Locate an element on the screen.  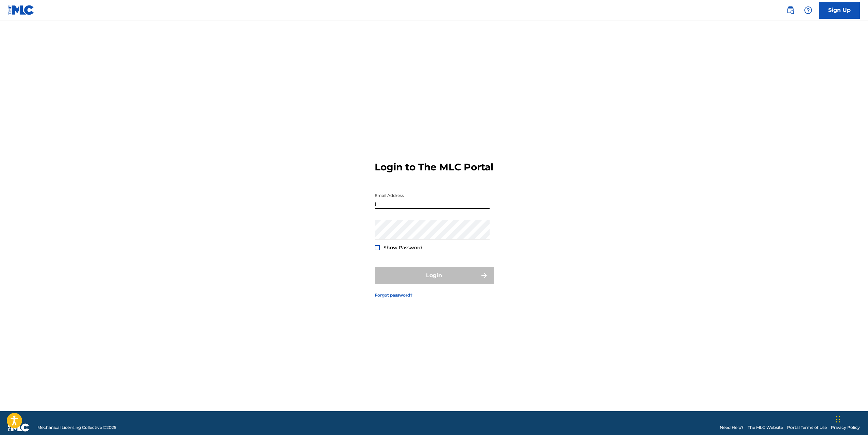
a: Privacy Policy is located at coordinates (845, 427).